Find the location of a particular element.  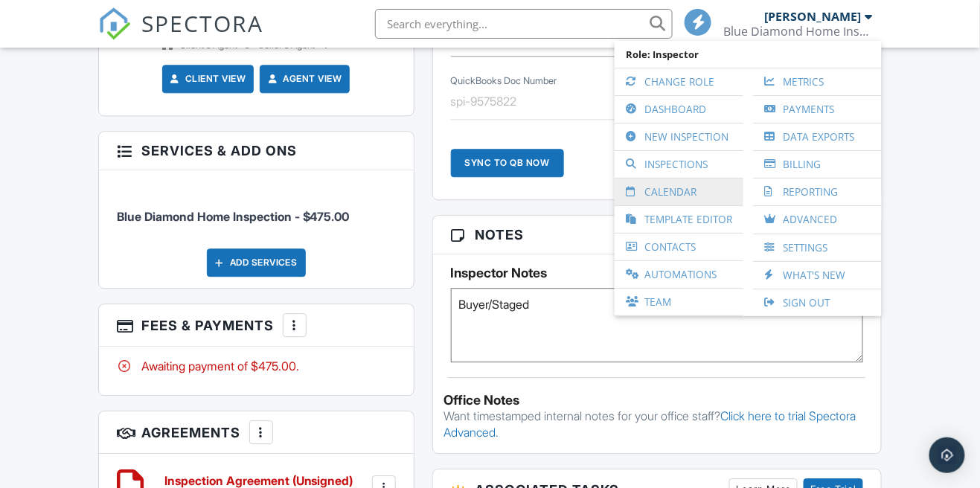

p: Want timestamped internal notes for your office staff? is located at coordinates (657, 425).